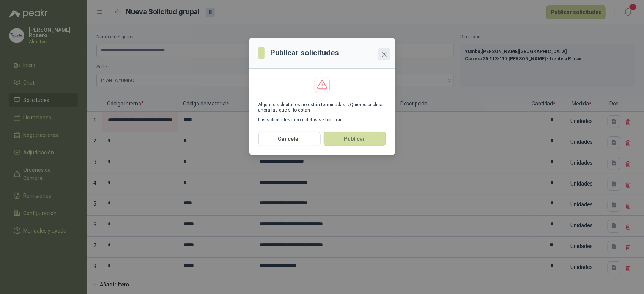  What do you see at coordinates (355, 139) in the screenshot?
I see `button: Publicar` at bounding box center [355, 139].